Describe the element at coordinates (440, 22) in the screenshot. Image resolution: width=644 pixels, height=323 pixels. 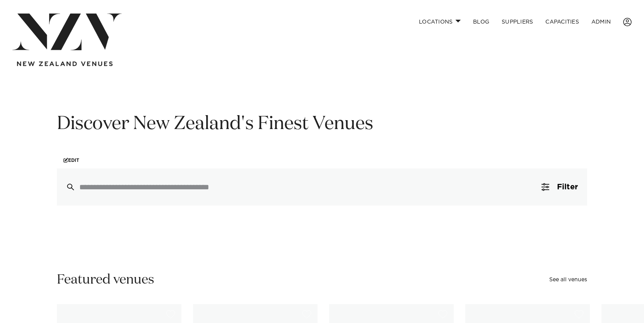
I see `a: Locations` at that location.